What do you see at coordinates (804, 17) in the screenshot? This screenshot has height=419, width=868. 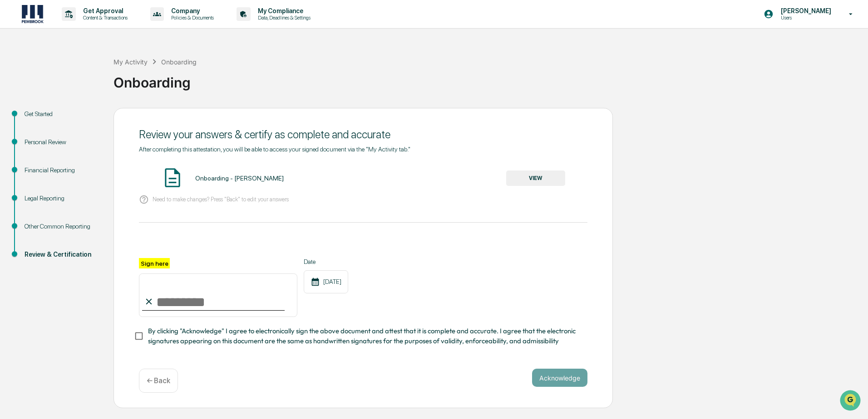 I see `p: Users` at bounding box center [804, 17].